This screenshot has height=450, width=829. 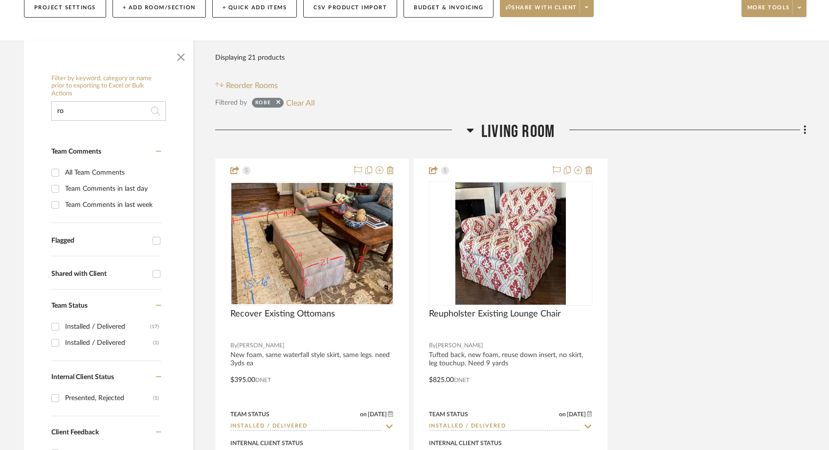 I want to click on div: Team Comments in last day, so click(x=112, y=189).